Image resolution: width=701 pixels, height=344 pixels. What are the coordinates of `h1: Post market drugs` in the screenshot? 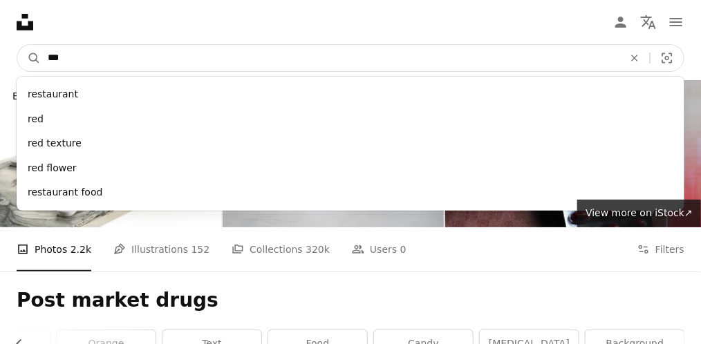 It's located at (350, 301).